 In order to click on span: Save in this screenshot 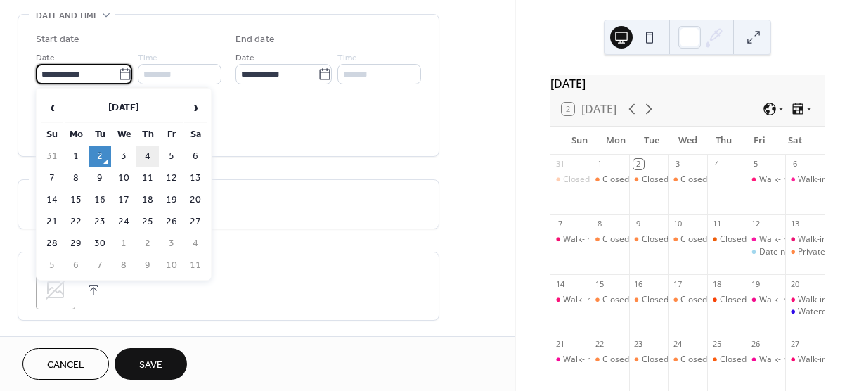, I will do `click(150, 365)`.